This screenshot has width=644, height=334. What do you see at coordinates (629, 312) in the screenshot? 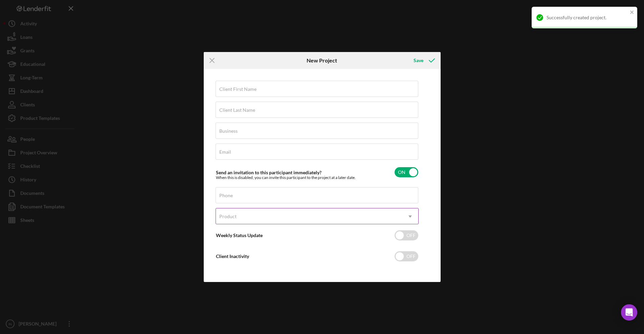
I see `div: Open Intercom Messenger` at bounding box center [629, 312].